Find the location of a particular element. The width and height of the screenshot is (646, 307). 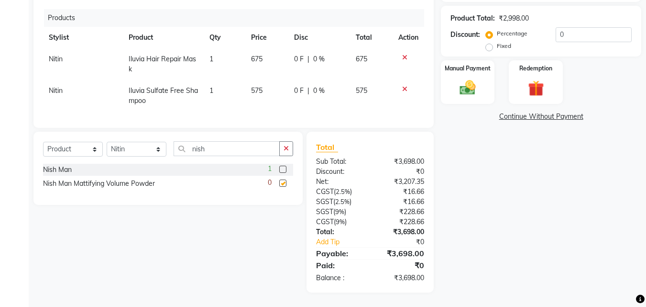

div: Nish Man is located at coordinates (57, 169).